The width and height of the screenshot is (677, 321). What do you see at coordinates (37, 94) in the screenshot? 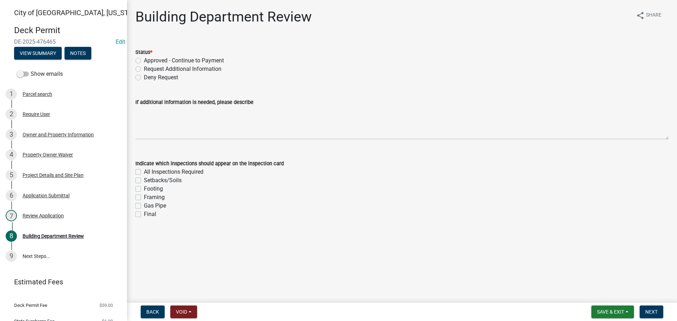
I see `div: Parcel search` at bounding box center [37, 94].